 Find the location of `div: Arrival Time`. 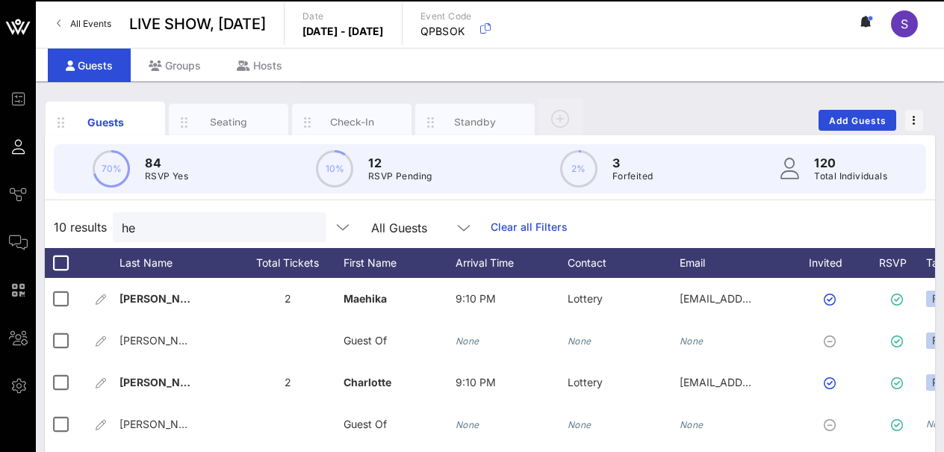

div: Arrival Time is located at coordinates (512, 263).